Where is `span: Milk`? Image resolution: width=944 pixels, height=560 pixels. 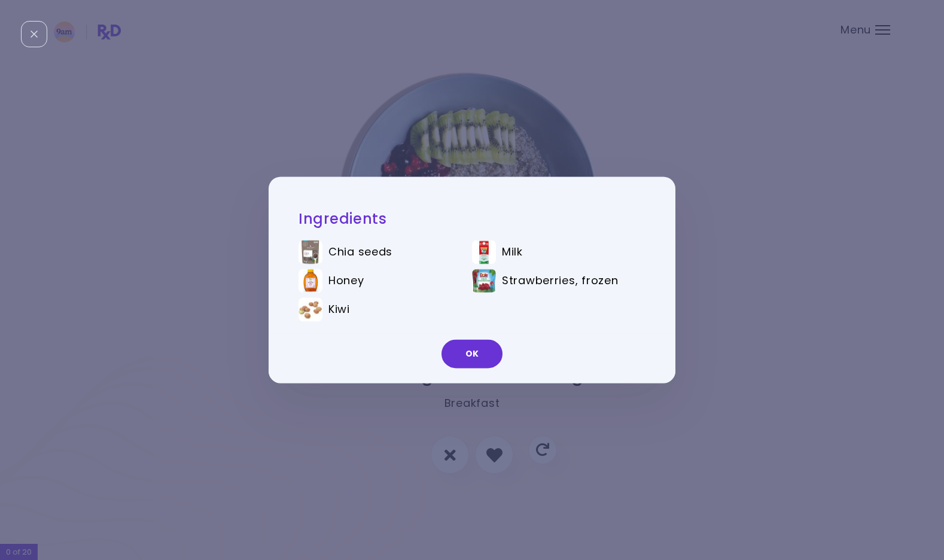
span: Milk is located at coordinates (513, 253).